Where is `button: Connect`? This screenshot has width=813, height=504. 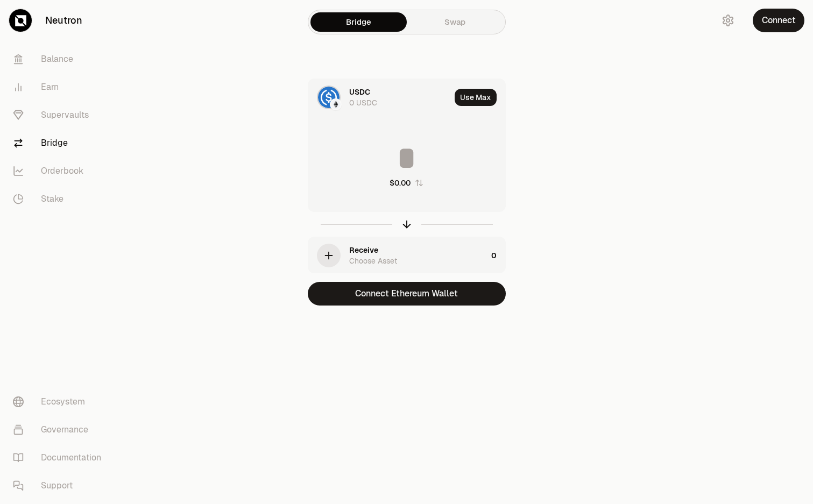 button: Connect is located at coordinates (779, 20).